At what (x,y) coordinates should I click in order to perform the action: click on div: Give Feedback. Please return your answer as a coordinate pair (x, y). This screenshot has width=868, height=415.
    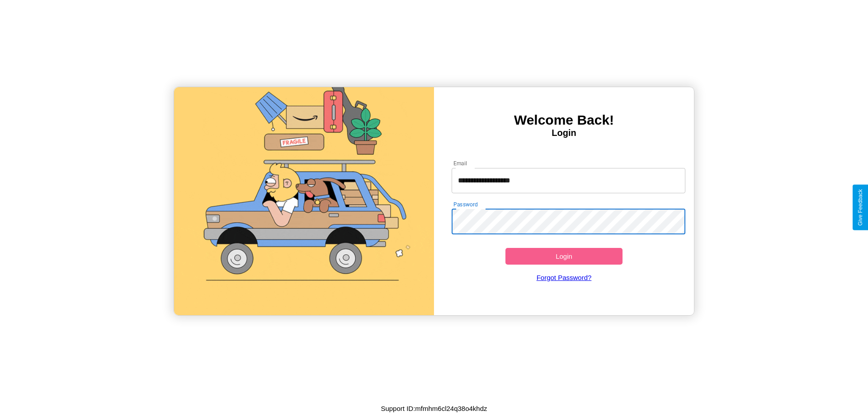
    Looking at the image, I should click on (860, 207).